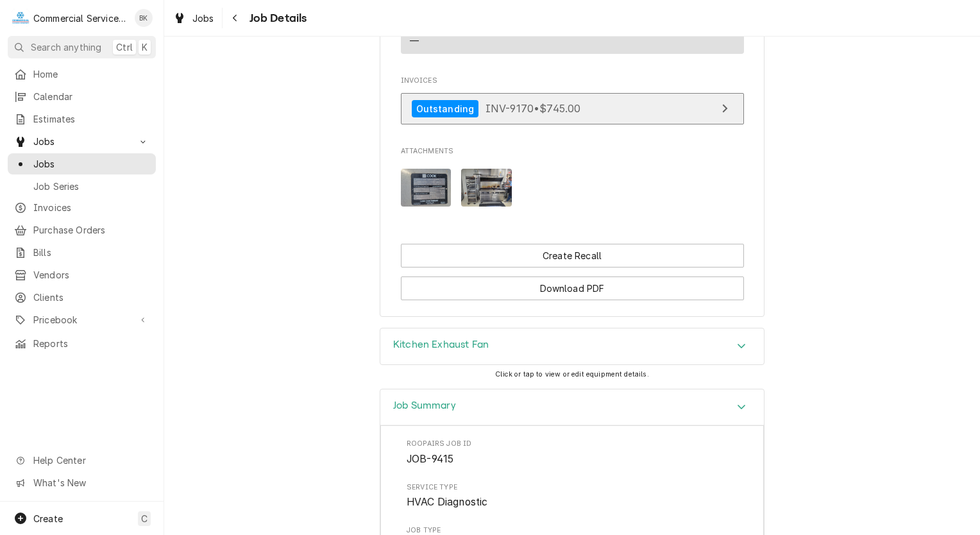 Image resolution: width=980 pixels, height=535 pixels. I want to click on span: Job Details, so click(276, 18).